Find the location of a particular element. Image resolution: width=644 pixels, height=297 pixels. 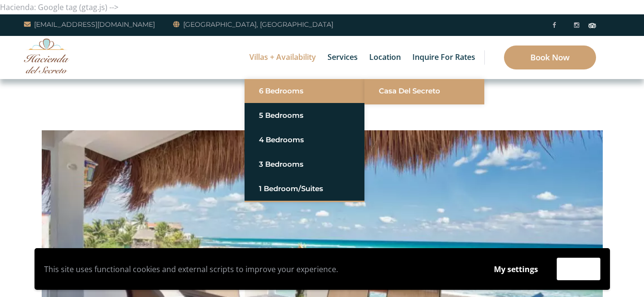

p: This site uses functional cookies and external scripts to improve your experience. is located at coordinates (259, 269).